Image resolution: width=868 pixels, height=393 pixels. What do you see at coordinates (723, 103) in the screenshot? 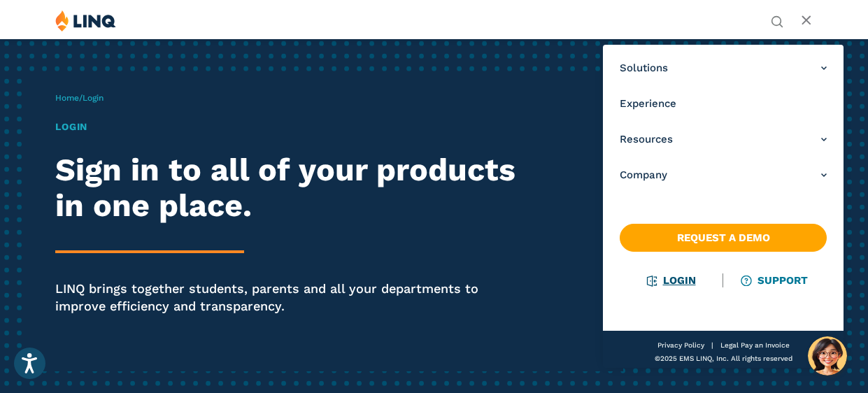
I see `a: Experience` at bounding box center [723, 103].